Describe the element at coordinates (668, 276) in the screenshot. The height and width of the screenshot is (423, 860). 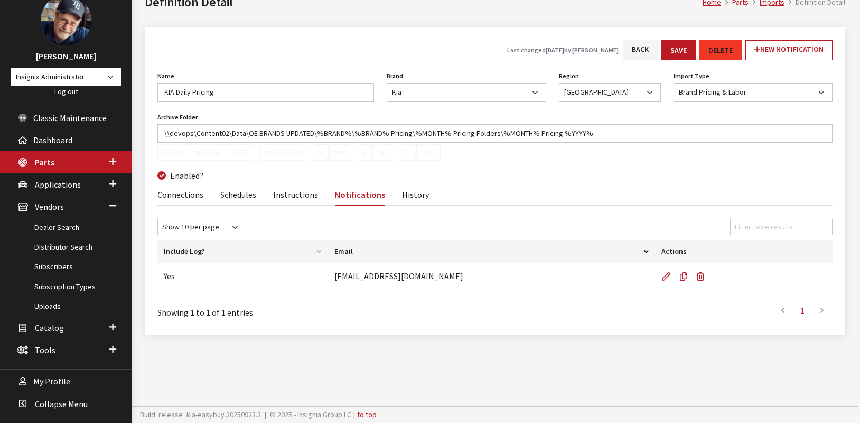
I see `a: Edit Notification` at that location.